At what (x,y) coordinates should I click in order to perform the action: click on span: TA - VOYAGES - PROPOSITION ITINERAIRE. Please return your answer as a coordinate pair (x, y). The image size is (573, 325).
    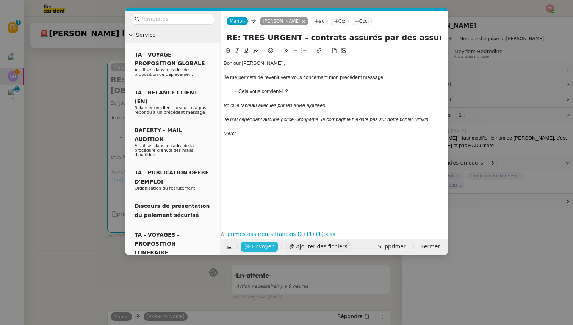
    Looking at the image, I should click on (157, 243).